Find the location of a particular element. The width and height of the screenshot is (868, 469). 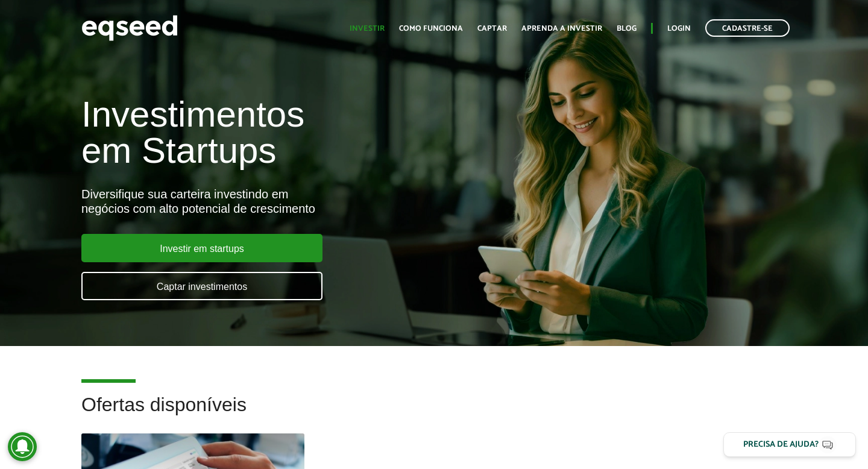

a: Cadastre-se is located at coordinates (747, 28).